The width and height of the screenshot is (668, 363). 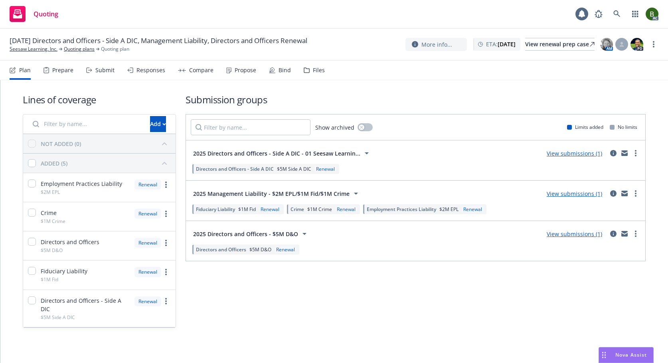 I want to click on div: Drag to move, so click(x=604, y=355).